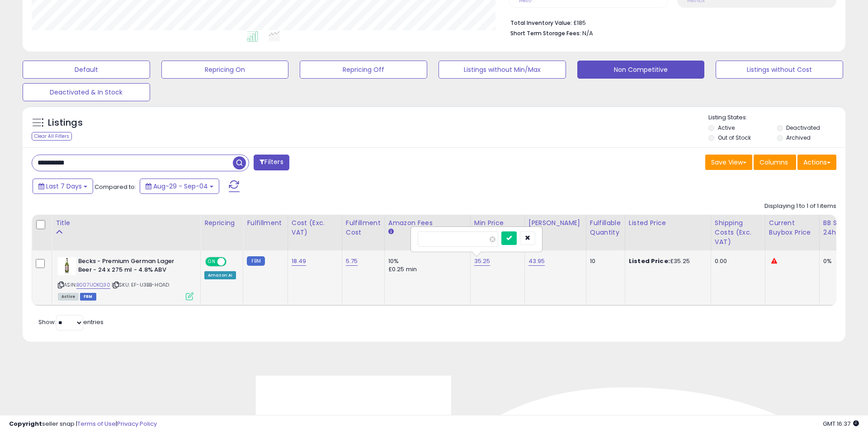 The image size is (868, 433). I want to click on p: Listing States:, so click(777, 117).